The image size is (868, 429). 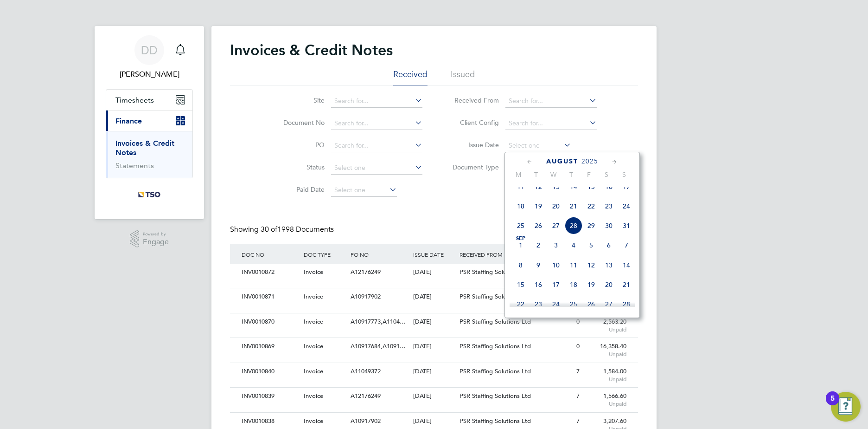 What do you see at coordinates (365, 371) in the screenshot?
I see `span: A11049372` at bounding box center [365, 371].